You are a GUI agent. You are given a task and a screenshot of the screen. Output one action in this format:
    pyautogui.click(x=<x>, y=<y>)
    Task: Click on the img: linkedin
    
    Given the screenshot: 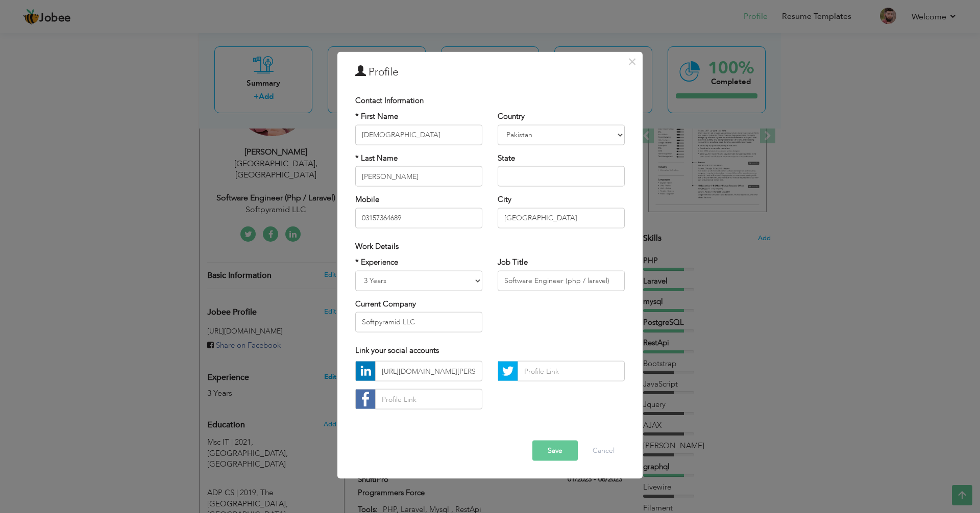 What is the action you would take?
    pyautogui.click(x=365, y=371)
    